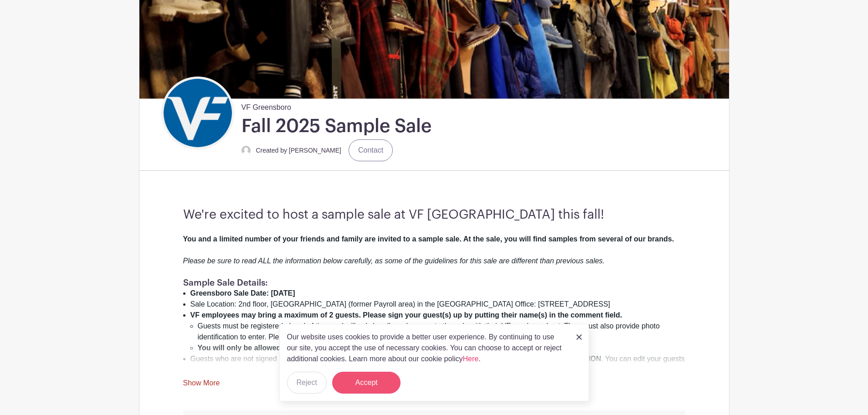 This screenshot has width=868, height=415. Describe the element at coordinates (429, 239) in the screenshot. I see `strong: You and a limited number of your friends and family are invited to a sample sale. At the sale, yo...` at that location.